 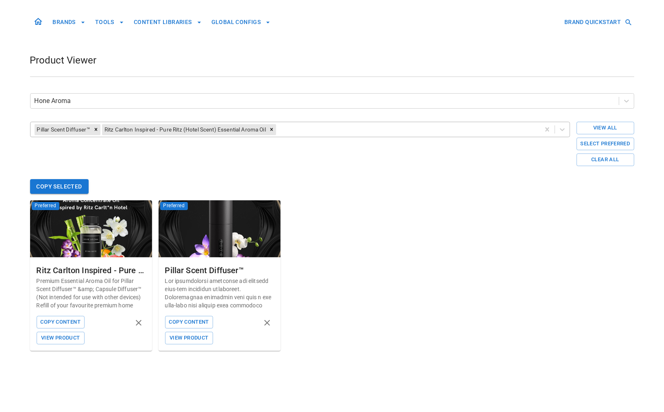 What do you see at coordinates (241, 22) in the screenshot?
I see `button: GLOBAL CONFIGS` at bounding box center [241, 22].